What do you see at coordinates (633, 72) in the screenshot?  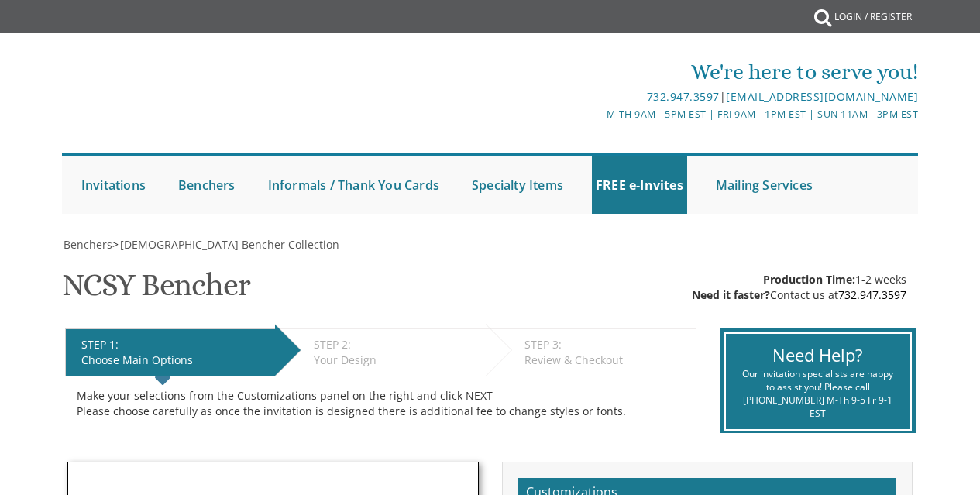 I see `div: We're here to serve you!` at bounding box center [633, 72].